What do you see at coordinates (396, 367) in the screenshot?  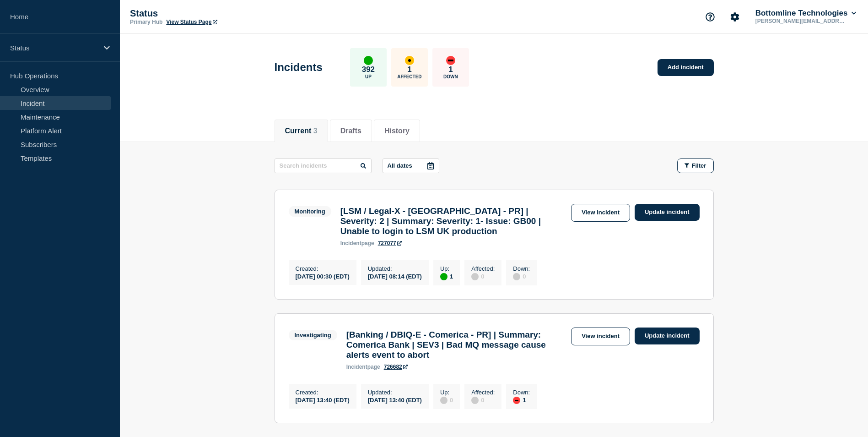 I see `a: 726682` at bounding box center [396, 367].